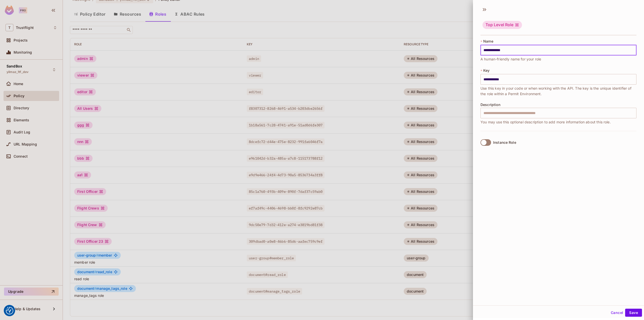 This screenshot has width=644, height=320. Describe the element at coordinates (505, 143) in the screenshot. I see `div: Instance Role` at that location.